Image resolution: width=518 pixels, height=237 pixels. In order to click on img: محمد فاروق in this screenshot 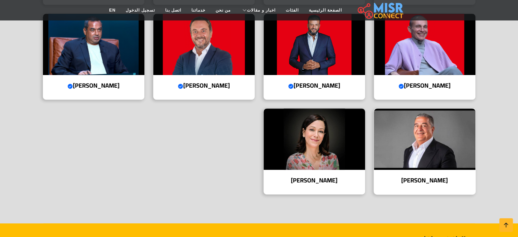, I will do `click(425, 44)`.